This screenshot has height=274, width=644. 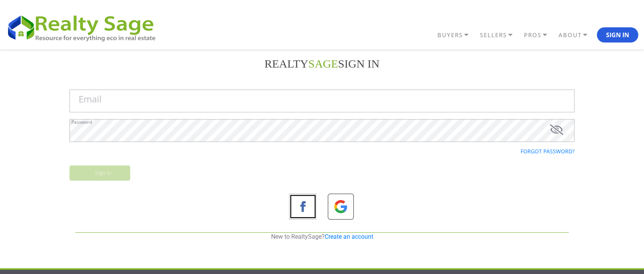 What do you see at coordinates (500, 35) in the screenshot?
I see `a: SELLERS` at bounding box center [500, 35].